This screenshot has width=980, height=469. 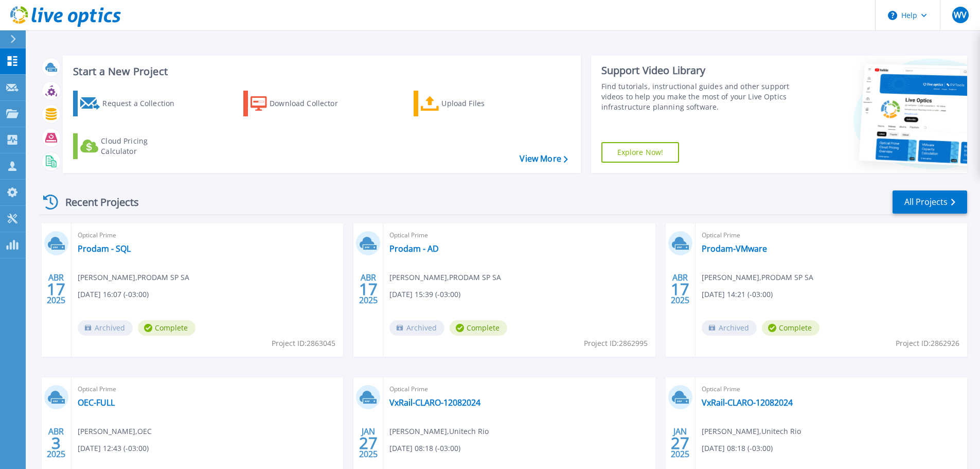 I want to click on div: Upload Files, so click(x=482, y=103).